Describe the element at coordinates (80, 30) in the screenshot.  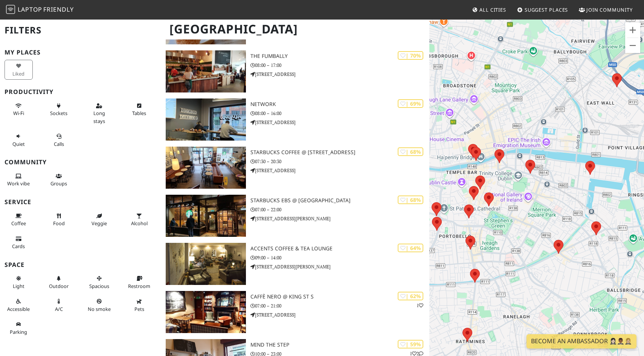
I see `h2: Filters` at that location.